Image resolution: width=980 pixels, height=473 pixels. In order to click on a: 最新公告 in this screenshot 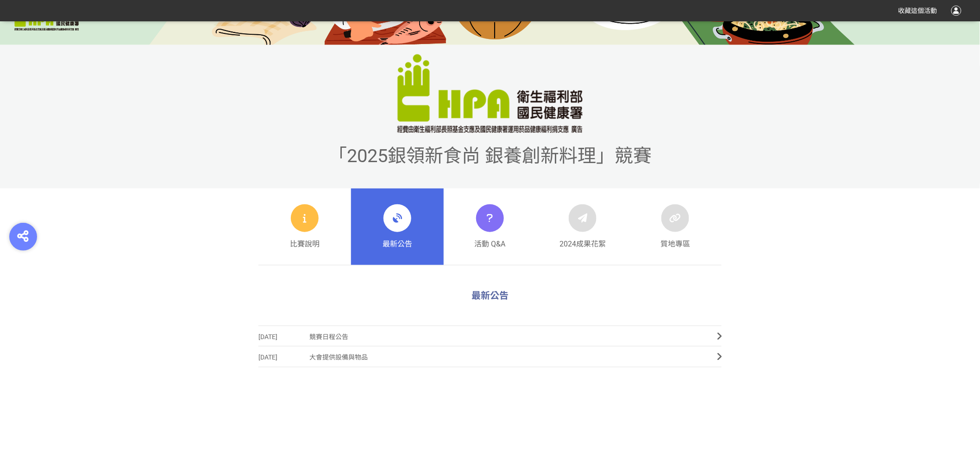, I will do `click(398, 227)`.